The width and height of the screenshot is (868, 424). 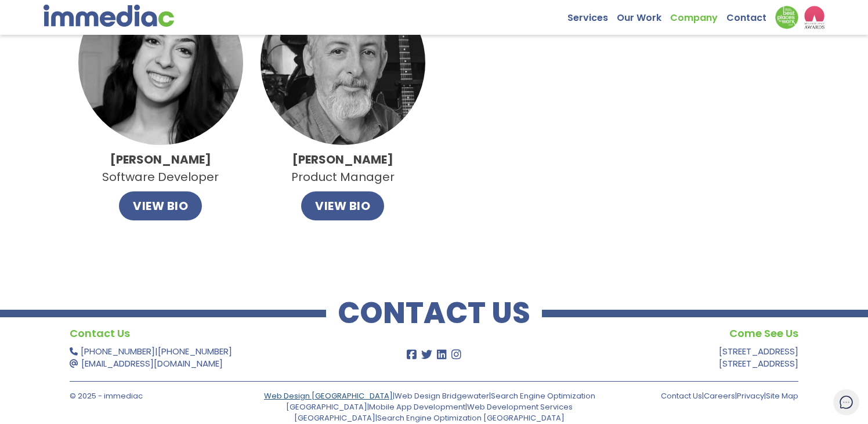 What do you see at coordinates (442, 395) in the screenshot?
I see `a: Web Design Bridgewater` at bounding box center [442, 395].